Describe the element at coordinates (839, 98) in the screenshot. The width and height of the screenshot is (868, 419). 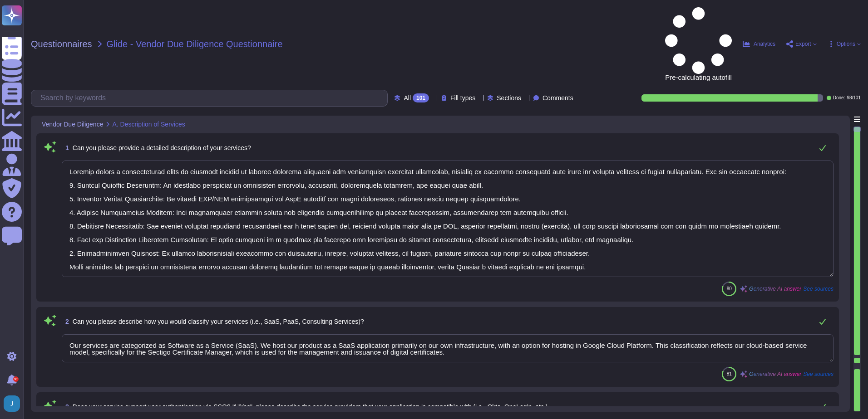
I see `span: Done:` at that location.